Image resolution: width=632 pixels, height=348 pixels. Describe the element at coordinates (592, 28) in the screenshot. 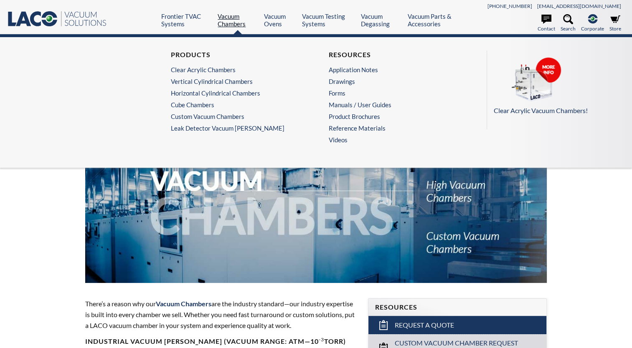

I see `span: Corporate` at that location.